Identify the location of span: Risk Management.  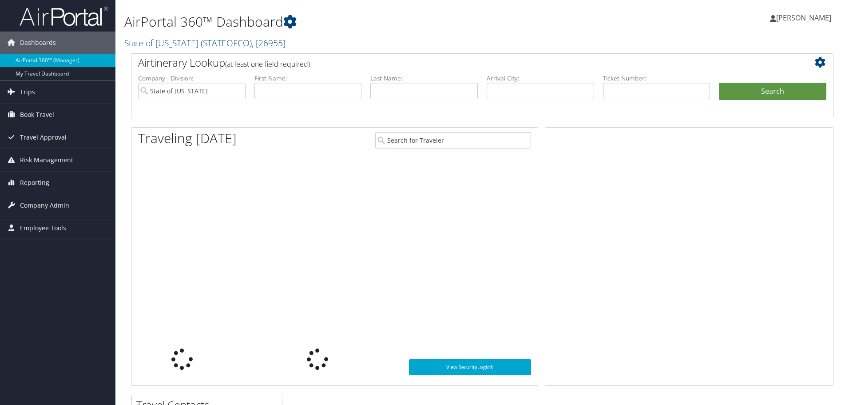
(47, 160).